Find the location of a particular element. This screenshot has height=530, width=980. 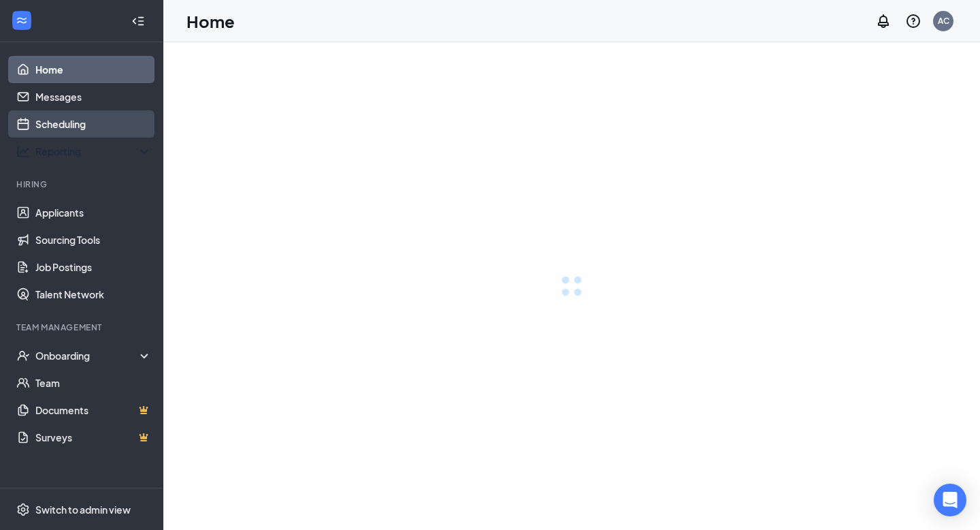

div: Open Intercom Messenger is located at coordinates (950, 499).